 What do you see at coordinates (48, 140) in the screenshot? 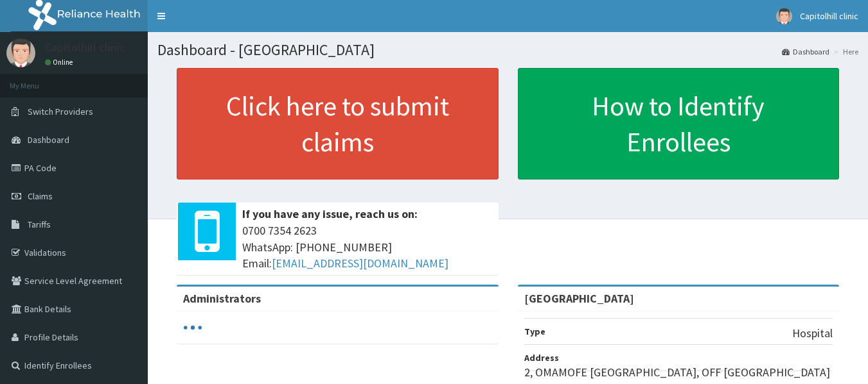
I see `span: Dashboard` at bounding box center [48, 140].